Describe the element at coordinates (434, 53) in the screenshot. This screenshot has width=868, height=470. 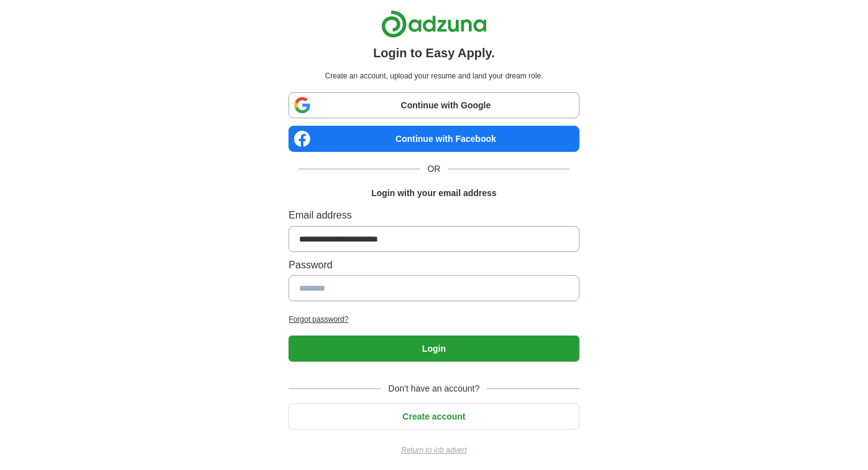
I see `h1: Login to Easy Apply.` at that location.